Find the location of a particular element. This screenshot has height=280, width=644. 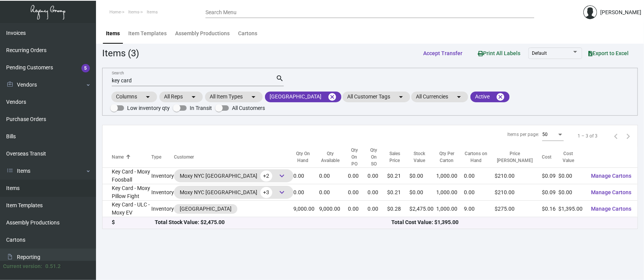

td: $1,395.00 is located at coordinates (572, 209).